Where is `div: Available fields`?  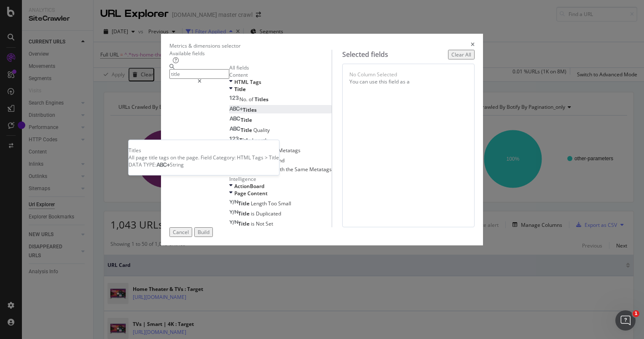
div: Available fields is located at coordinates (250, 53).